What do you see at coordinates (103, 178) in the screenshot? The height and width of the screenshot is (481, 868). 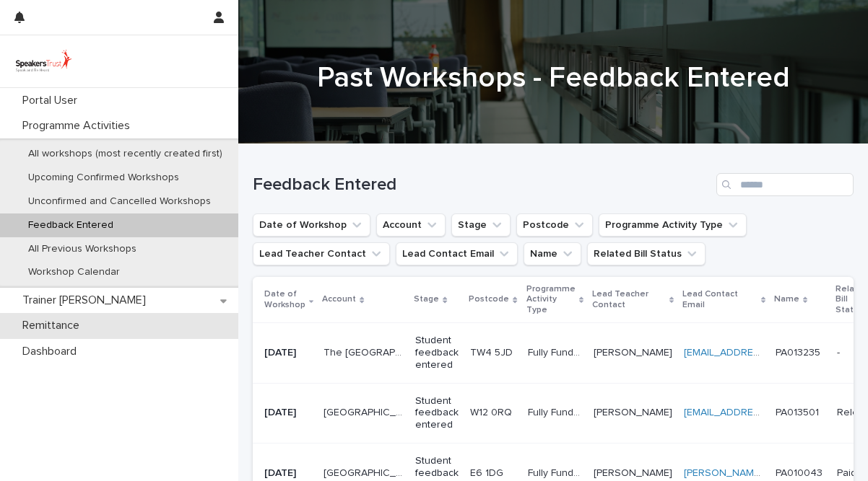 I see `p: Upcoming Confirmed Workshops` at bounding box center [103, 178].